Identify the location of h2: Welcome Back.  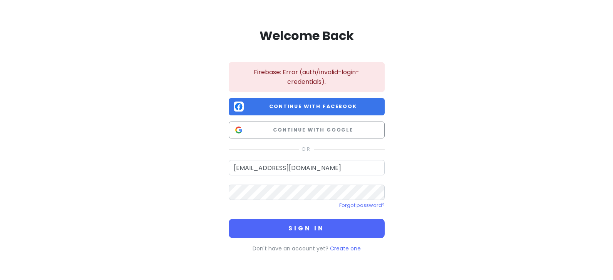
(306, 36).